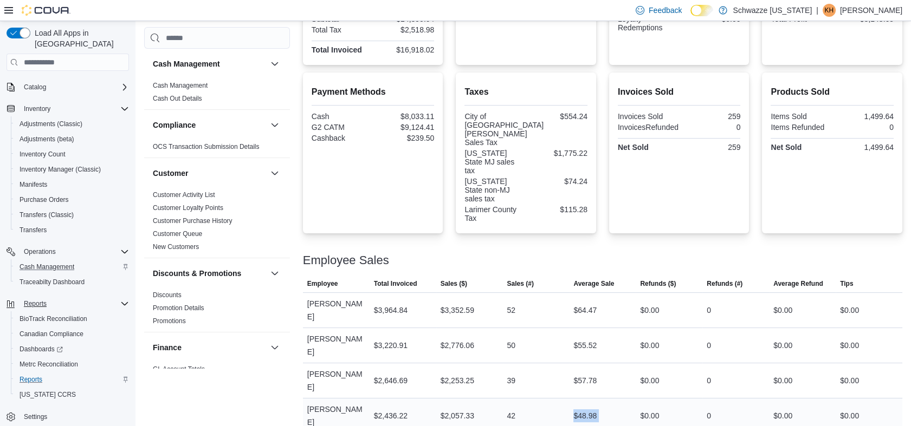  Describe the element at coordinates (44, 200) in the screenshot. I see `a: Purchase Orders` at that location.